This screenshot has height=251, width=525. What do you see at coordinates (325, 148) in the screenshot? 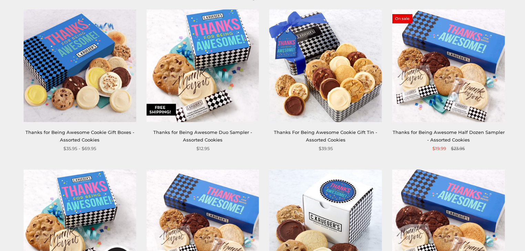
I see `span: $39.95` at bounding box center [325, 148].